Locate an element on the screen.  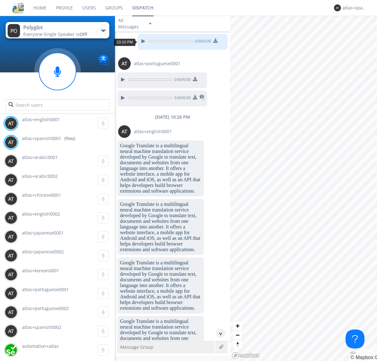
div: Polyglot is located at coordinates (59, 27).